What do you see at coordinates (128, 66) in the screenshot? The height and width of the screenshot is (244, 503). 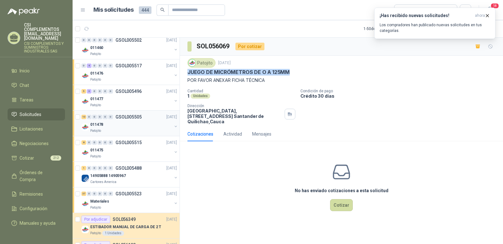 I see `p: GSOL005517` at bounding box center [128, 66].